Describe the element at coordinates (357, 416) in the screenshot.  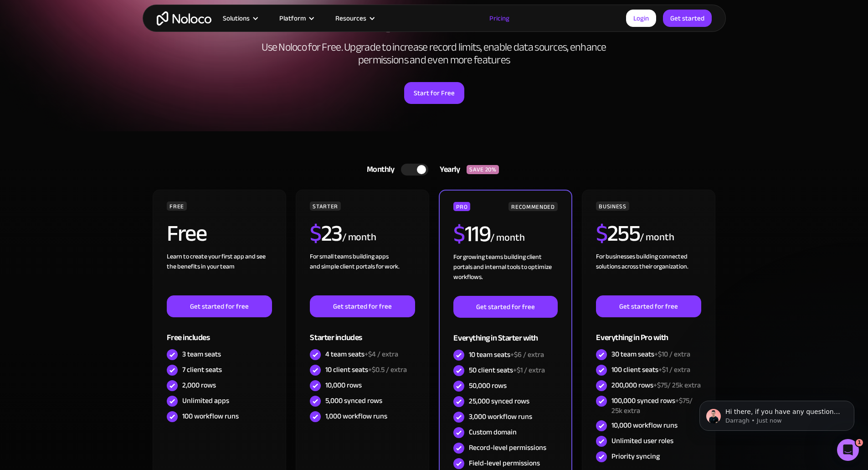
I see `div: 1,000 workflow runs` at that location.